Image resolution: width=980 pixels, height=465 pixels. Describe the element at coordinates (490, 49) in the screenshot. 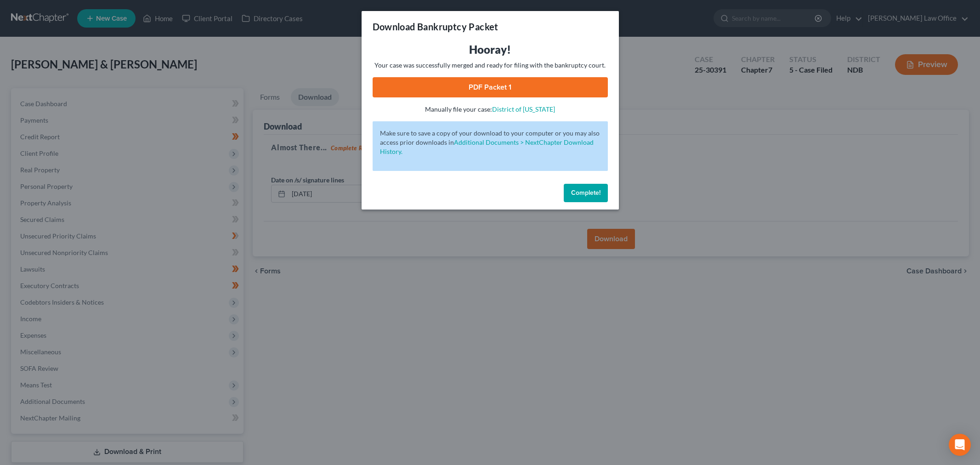

I see `h3: Hooray!` at that location.